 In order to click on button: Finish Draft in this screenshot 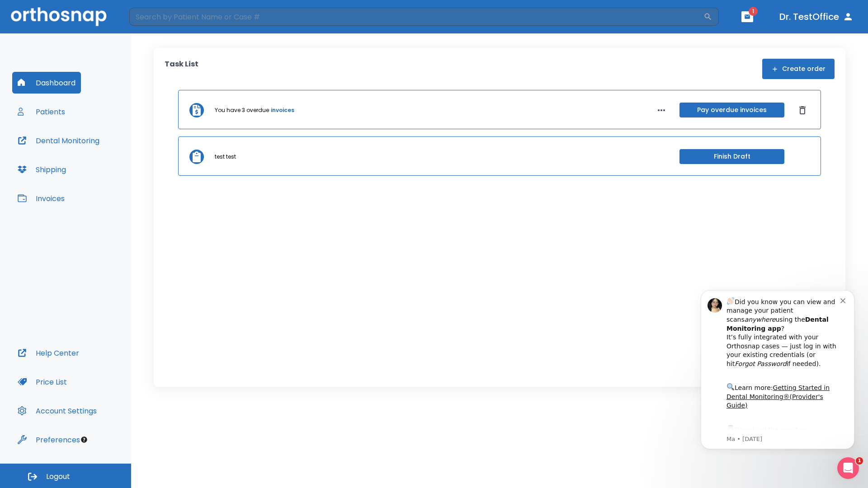, I will do `click(732, 157)`.